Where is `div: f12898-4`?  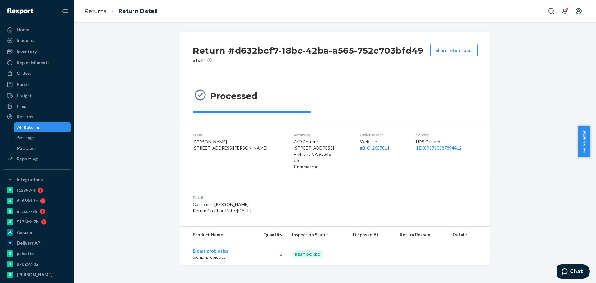
div: f12898-4 is located at coordinates (26, 190).